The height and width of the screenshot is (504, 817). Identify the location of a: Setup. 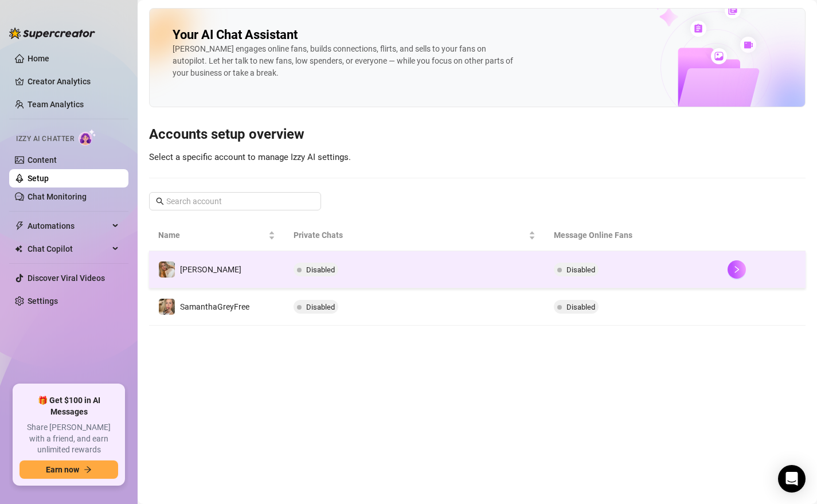
(38, 178).